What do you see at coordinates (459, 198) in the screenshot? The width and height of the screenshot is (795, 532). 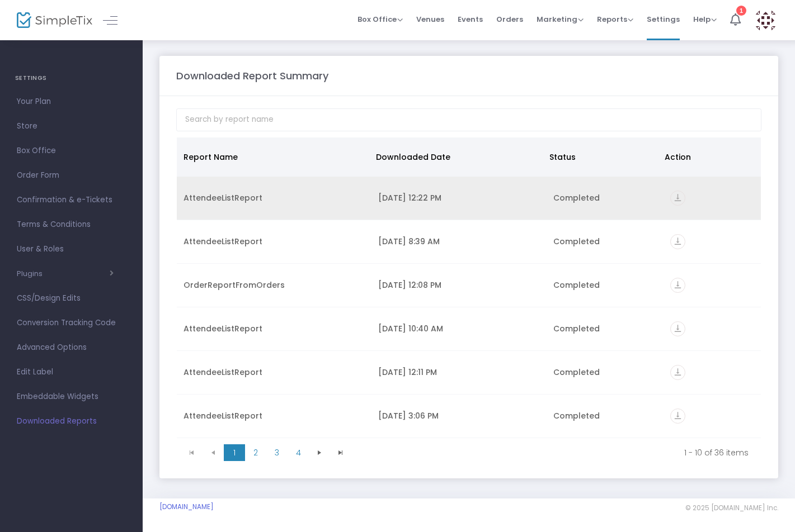 I see `div: 8/14/2025 12:22 PM` at bounding box center [459, 198].